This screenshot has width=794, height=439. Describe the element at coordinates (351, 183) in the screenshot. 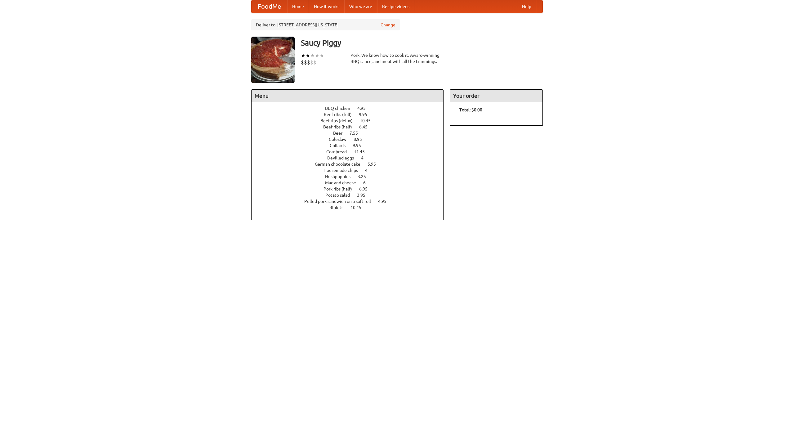

I see `a: Mac and cheese 6` at that location.